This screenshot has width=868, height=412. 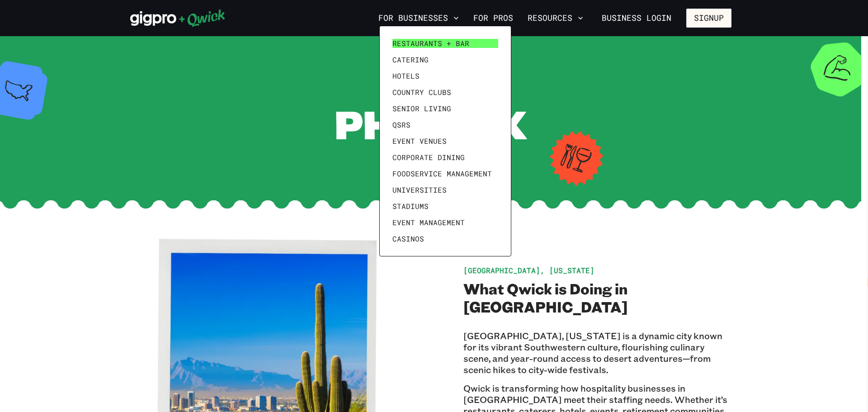 I want to click on span: Country Clubs, so click(x=422, y=92).